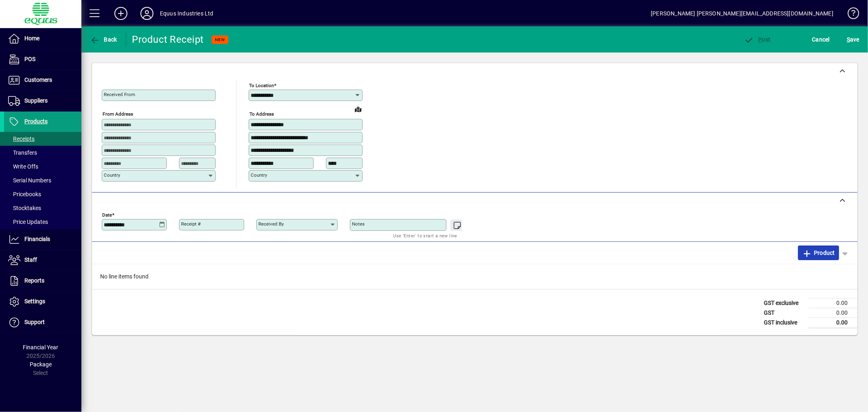 The image size is (868, 412). I want to click on span: Package, so click(40, 365).